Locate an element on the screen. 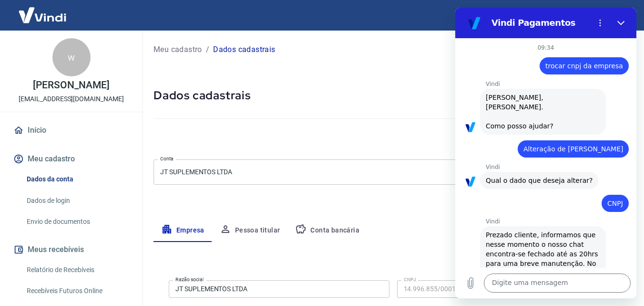  label: Conta is located at coordinates (167, 158).